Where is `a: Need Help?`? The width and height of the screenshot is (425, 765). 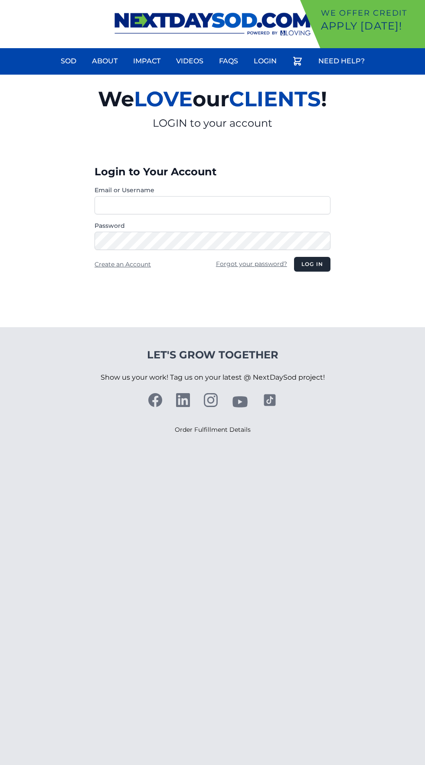 a: Need Help? is located at coordinates (342, 61).